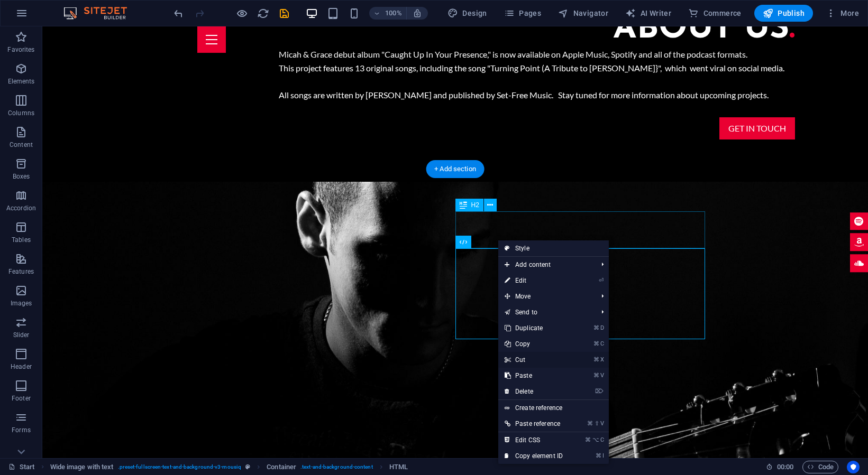  I want to click on a: ⌘VPaste, so click(534, 376).